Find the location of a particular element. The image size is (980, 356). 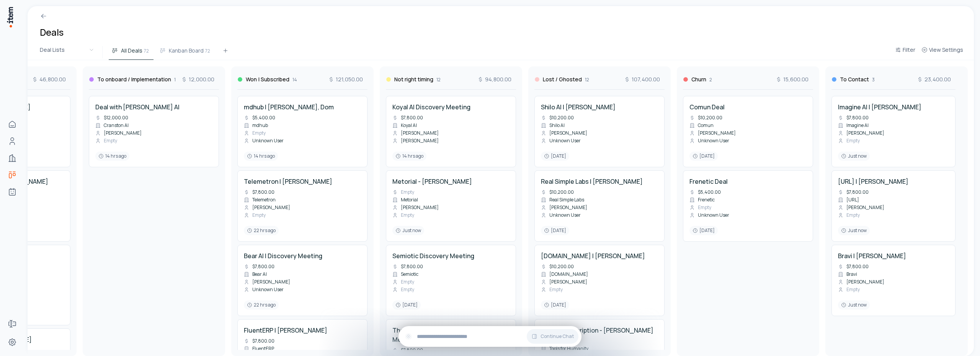

div: Imagine AI is located at coordinates (854, 125).